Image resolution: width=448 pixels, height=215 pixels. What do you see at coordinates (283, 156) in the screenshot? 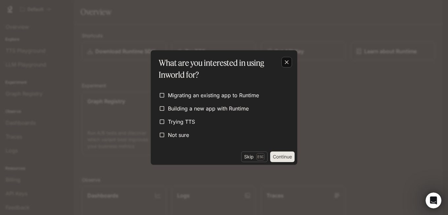
I see `button: Continue` at bounding box center [283, 156].